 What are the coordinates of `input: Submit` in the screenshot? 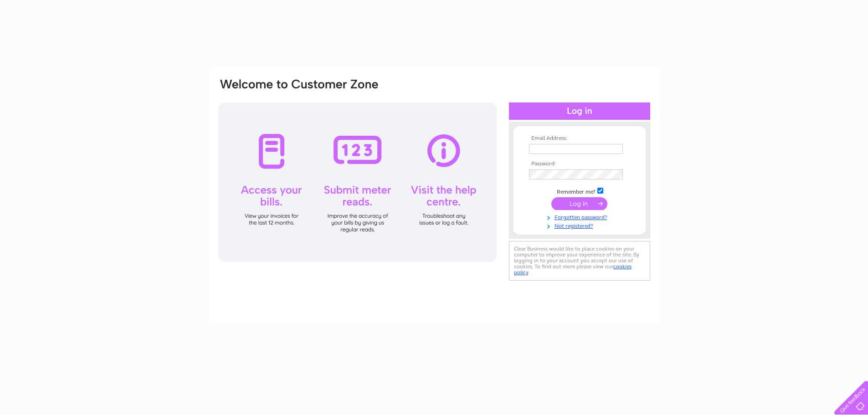 It's located at (579, 204).